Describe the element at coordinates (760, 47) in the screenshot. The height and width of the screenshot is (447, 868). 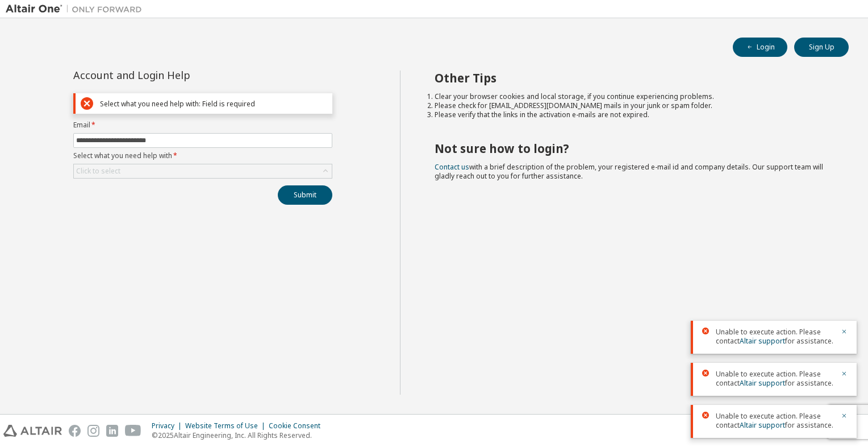
I see `button: Login` at that location.